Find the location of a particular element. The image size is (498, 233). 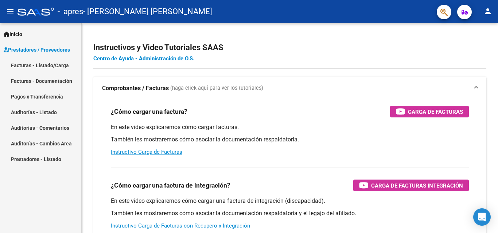

span: Carga de Facturas is located at coordinates (435, 112).